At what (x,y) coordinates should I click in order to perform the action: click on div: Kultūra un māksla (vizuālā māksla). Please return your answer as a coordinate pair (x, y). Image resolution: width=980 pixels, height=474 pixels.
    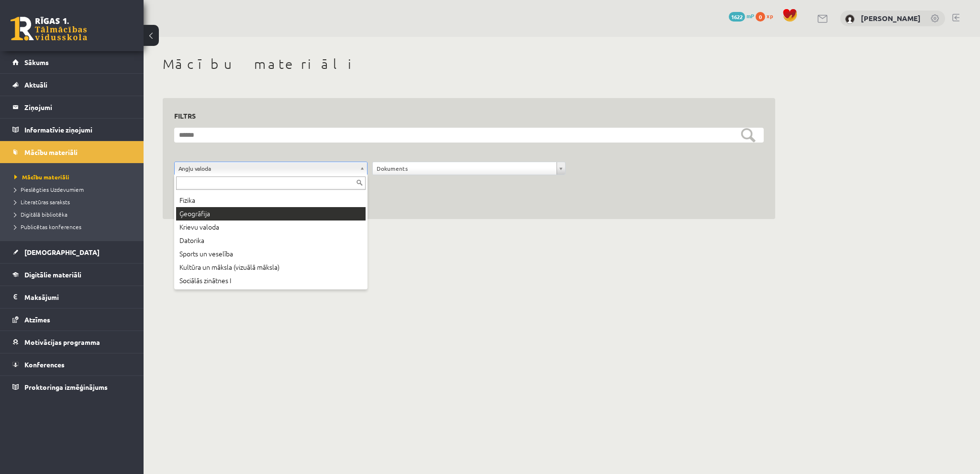
    Looking at the image, I should click on (271, 267).